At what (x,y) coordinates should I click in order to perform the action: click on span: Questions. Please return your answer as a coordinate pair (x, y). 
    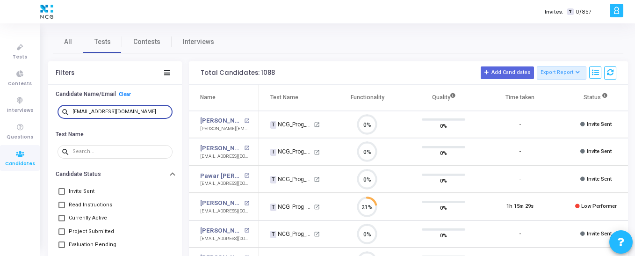
    Looking at the image, I should click on (20, 137).